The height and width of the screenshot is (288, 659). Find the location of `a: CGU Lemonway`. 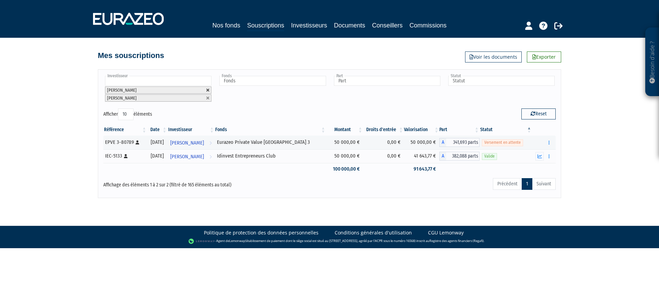

a: CGU Lemonway is located at coordinates (446, 233).